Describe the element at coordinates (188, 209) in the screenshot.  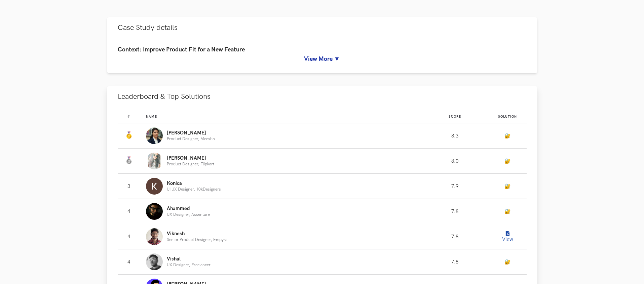
I see `p: Ahammed` at that location.